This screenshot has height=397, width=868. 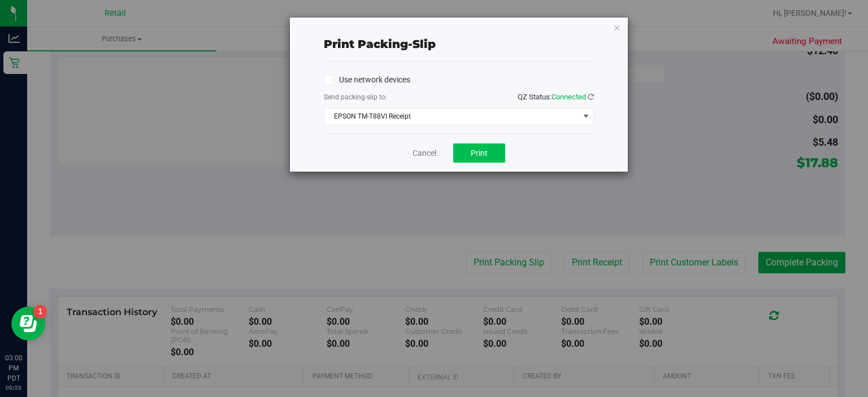 I want to click on label: Send packing-slip to:, so click(x=356, y=97).